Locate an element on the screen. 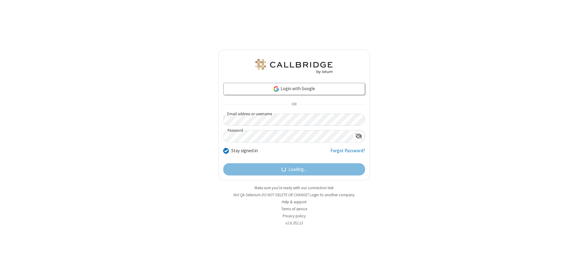  a: Make sure you're ready with our connection test is located at coordinates (294, 188).